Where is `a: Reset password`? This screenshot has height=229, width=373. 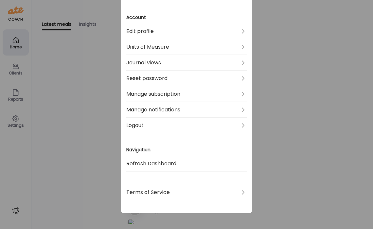
a: Reset password is located at coordinates (186, 78).